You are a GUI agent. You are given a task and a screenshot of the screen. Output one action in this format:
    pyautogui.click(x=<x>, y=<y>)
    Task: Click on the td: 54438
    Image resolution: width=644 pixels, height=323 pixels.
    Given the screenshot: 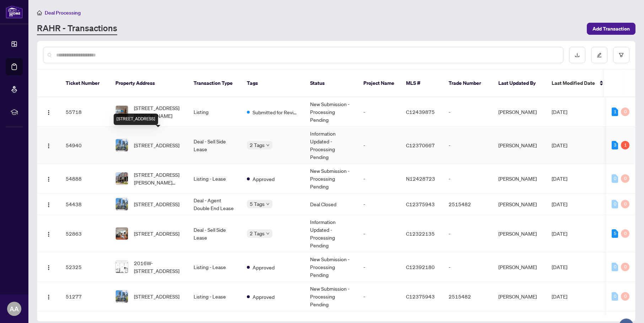 What is the action you would take?
    pyautogui.click(x=85, y=204)
    